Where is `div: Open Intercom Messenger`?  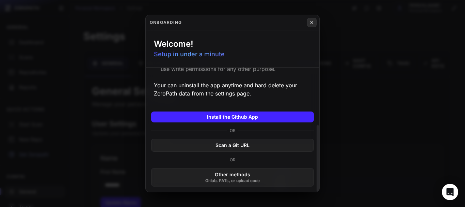 div: Open Intercom Messenger is located at coordinates (450, 192).